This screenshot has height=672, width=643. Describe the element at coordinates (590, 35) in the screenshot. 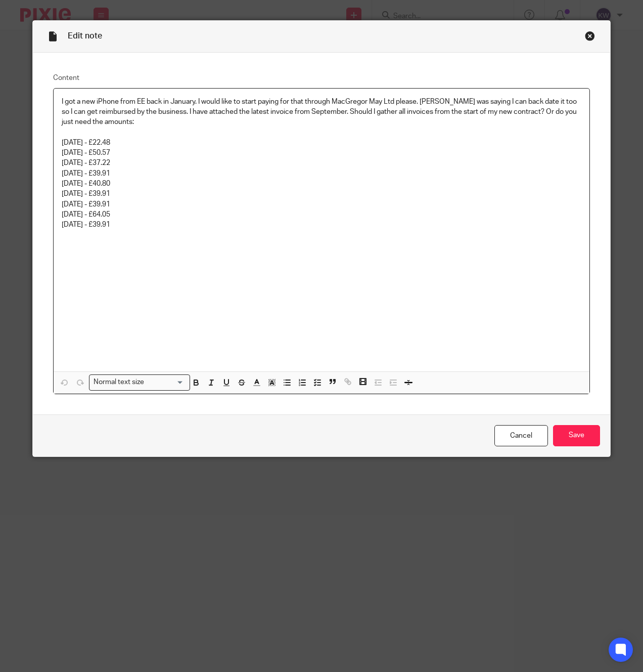

I see `div: Close this dialog window` at that location.